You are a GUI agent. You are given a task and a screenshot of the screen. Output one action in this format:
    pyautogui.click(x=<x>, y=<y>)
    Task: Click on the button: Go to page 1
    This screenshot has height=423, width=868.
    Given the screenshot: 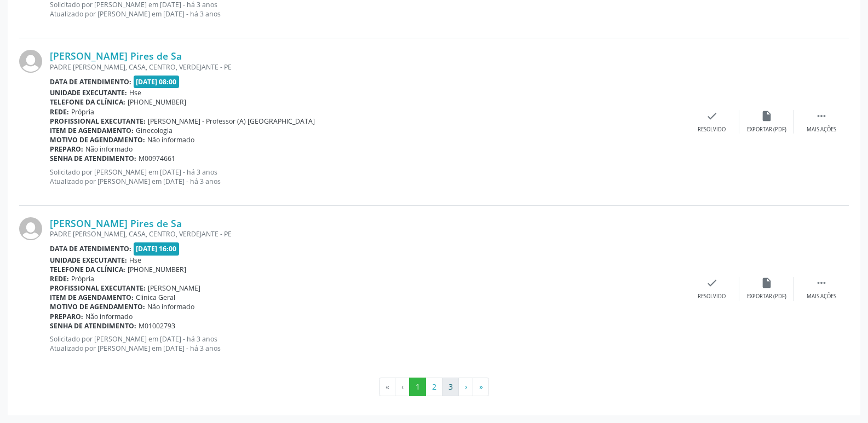 What is the action you would take?
    pyautogui.click(x=417, y=387)
    